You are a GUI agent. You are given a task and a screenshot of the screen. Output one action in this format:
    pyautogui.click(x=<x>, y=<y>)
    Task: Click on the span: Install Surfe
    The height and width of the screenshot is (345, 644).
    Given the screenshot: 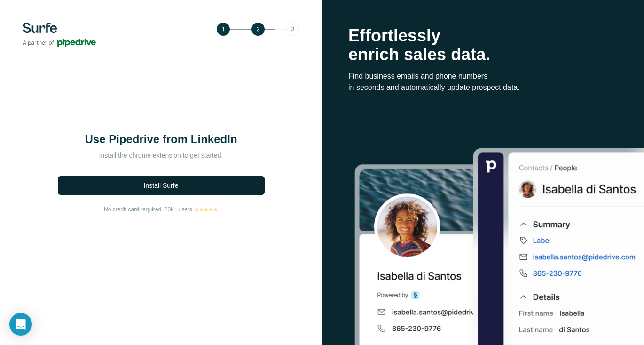 What is the action you would take?
    pyautogui.click(x=161, y=185)
    